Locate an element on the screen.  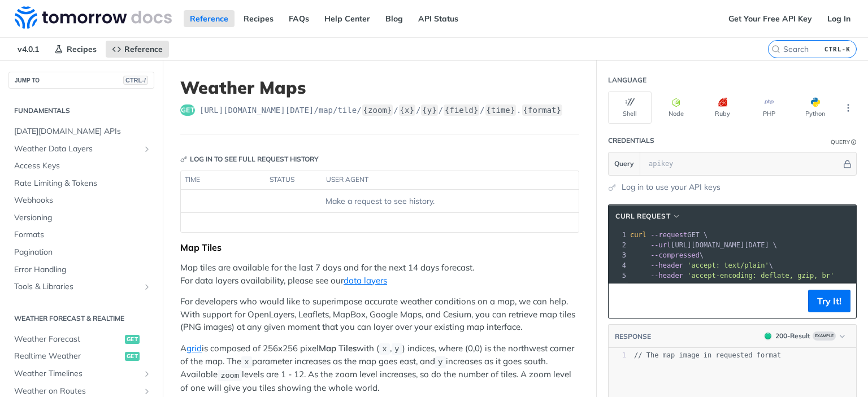
span: 'accept: text/plain' is located at coordinates (728, 266).